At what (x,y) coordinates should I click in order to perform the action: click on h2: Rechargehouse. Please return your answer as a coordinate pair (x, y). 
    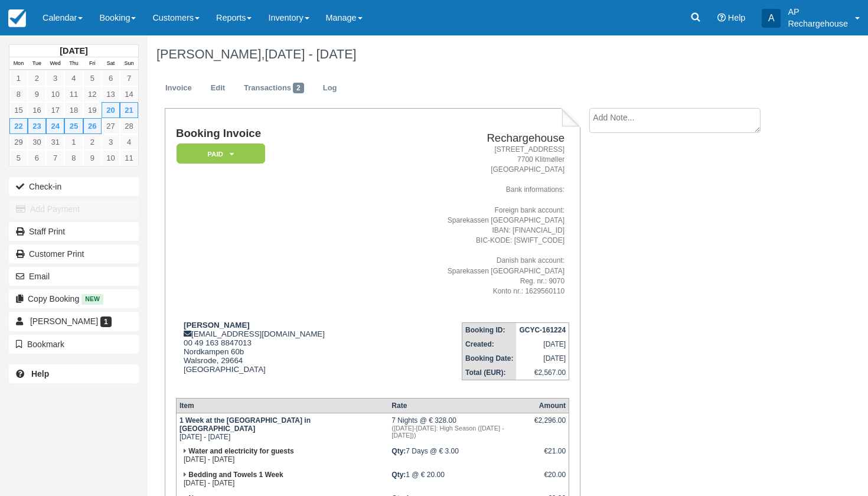
    Looking at the image, I should click on (479, 138).